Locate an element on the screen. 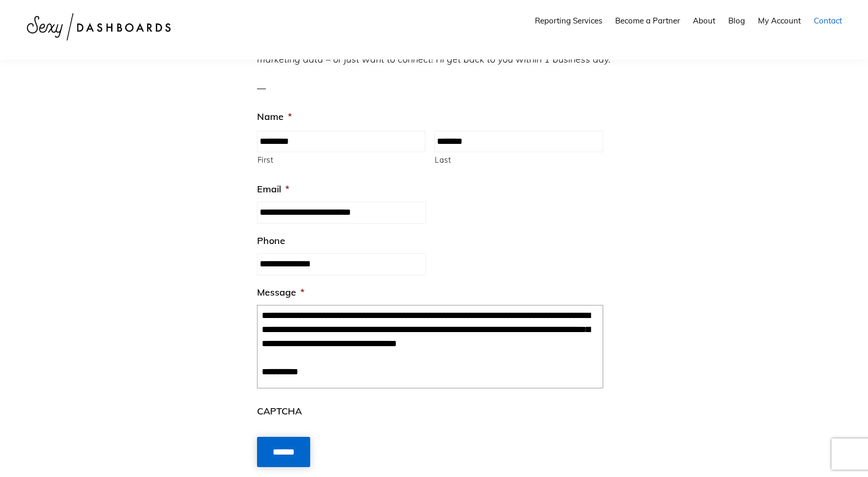 The height and width of the screenshot is (477, 868). label: Email is located at coordinates (274, 189).